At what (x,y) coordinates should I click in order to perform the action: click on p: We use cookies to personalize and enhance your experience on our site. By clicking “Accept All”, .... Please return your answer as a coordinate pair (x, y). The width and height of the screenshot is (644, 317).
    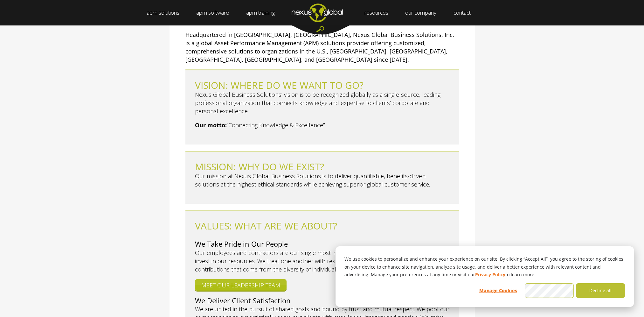
    Looking at the image, I should click on (485, 267).